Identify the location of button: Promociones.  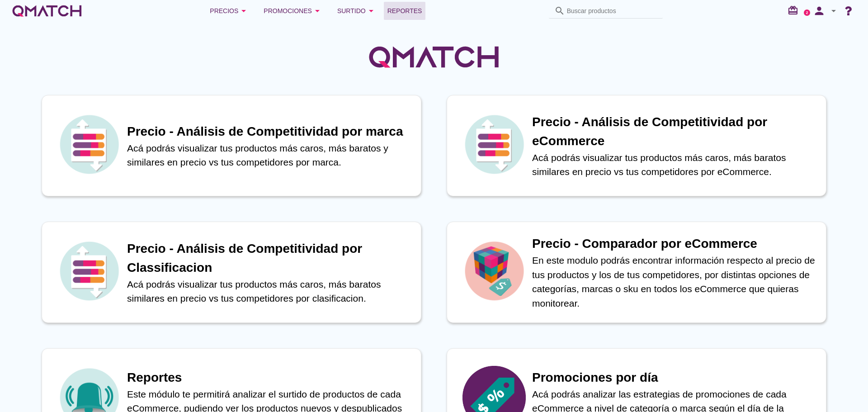
(293, 11).